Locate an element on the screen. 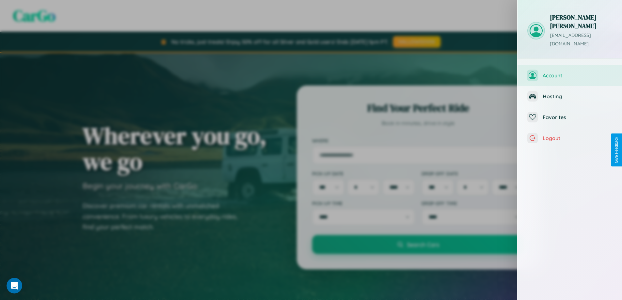 This screenshot has width=622, height=300. span: Logout is located at coordinates (577, 138).